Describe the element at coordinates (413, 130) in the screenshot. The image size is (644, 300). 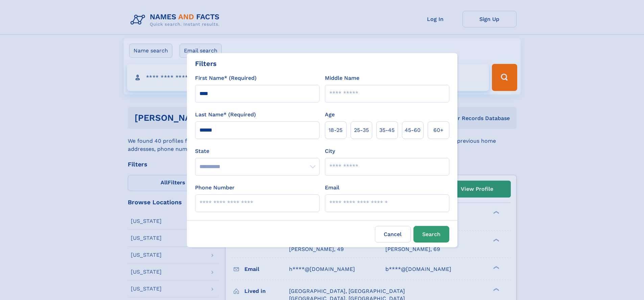
I see `span: 45‑60` at that location.